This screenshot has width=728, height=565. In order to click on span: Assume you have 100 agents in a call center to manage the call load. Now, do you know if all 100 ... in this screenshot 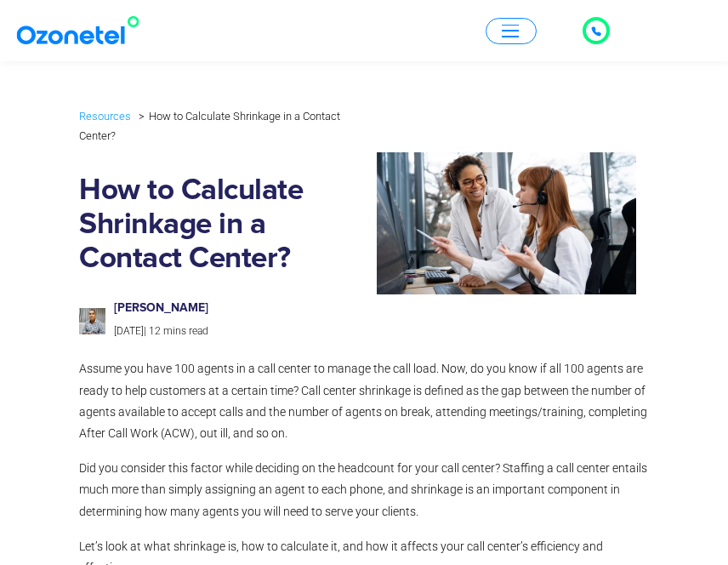, I will do `click(363, 401)`.